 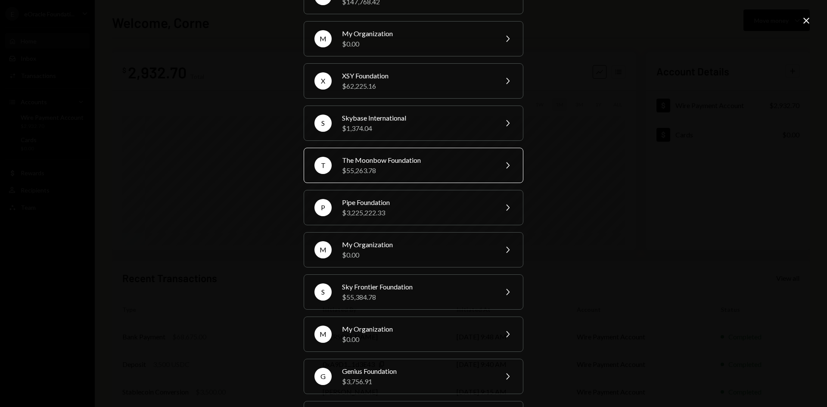 What do you see at coordinates (417, 381) in the screenshot?
I see `div: $3,756.91` at bounding box center [417, 381].